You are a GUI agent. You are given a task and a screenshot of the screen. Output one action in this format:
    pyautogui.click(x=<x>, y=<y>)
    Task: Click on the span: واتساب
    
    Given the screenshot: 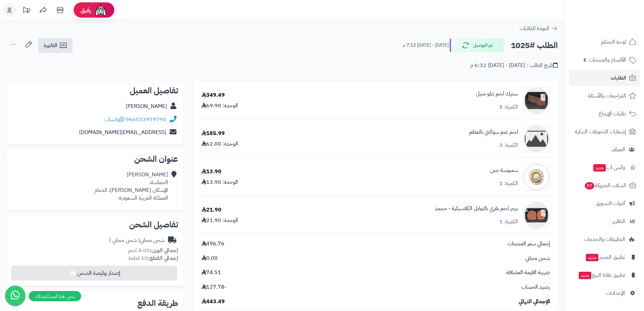 What is the action you would take?
    pyautogui.click(x=114, y=120)
    